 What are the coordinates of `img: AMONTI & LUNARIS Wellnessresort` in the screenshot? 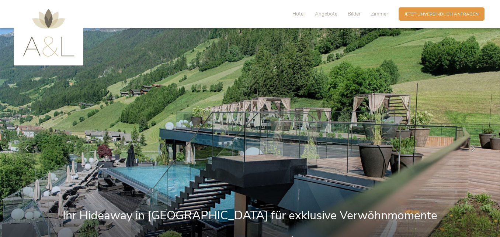 It's located at (49, 32).